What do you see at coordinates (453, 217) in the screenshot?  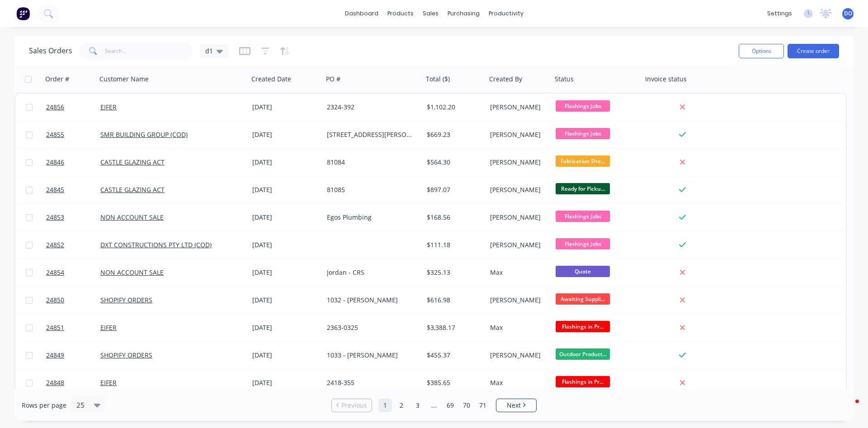 I see `div: $168.56` at bounding box center [453, 217].